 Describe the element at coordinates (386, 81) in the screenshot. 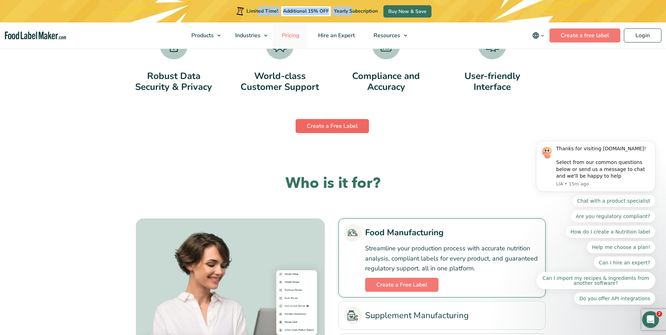

I see `p: Compliance and Accuracy` at that location.